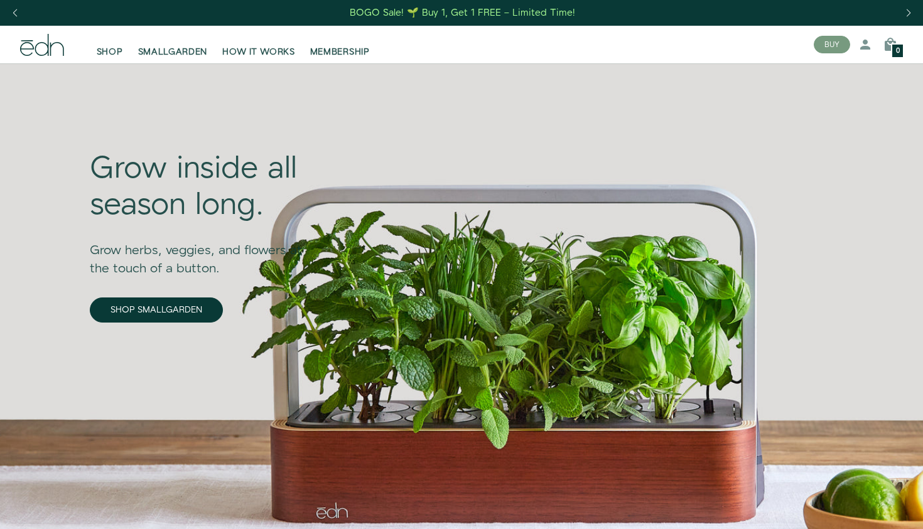  Describe the element at coordinates (832, 45) in the screenshot. I see `button: BUY` at that location.